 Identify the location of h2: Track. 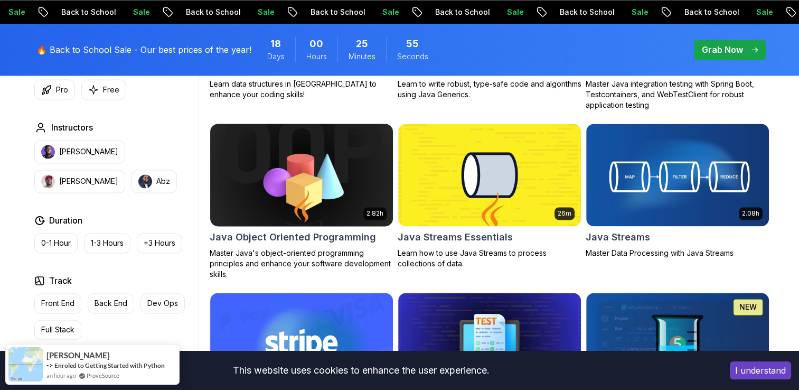
(60, 281).